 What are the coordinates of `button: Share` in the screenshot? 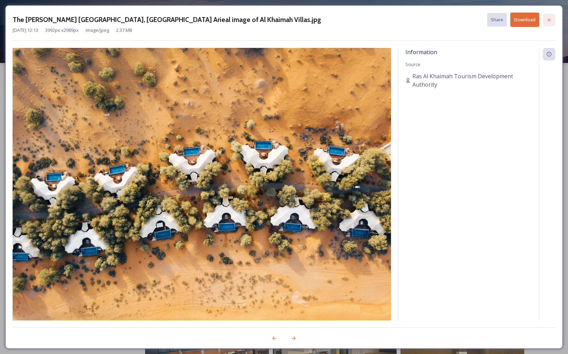 It's located at (497, 20).